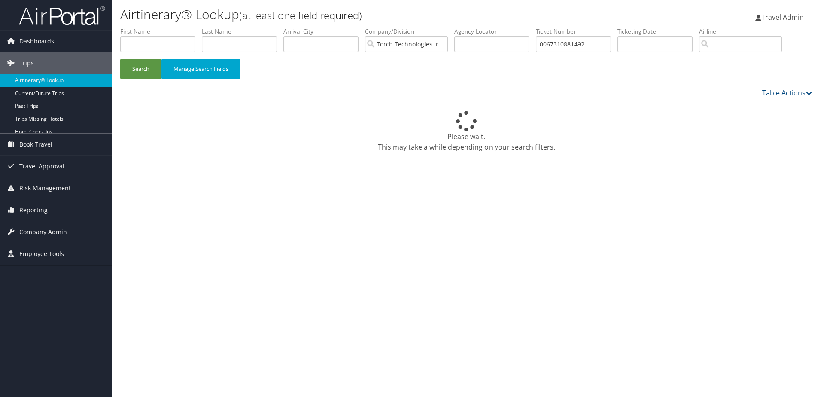  I want to click on small: (at least one field required), so click(301, 15).